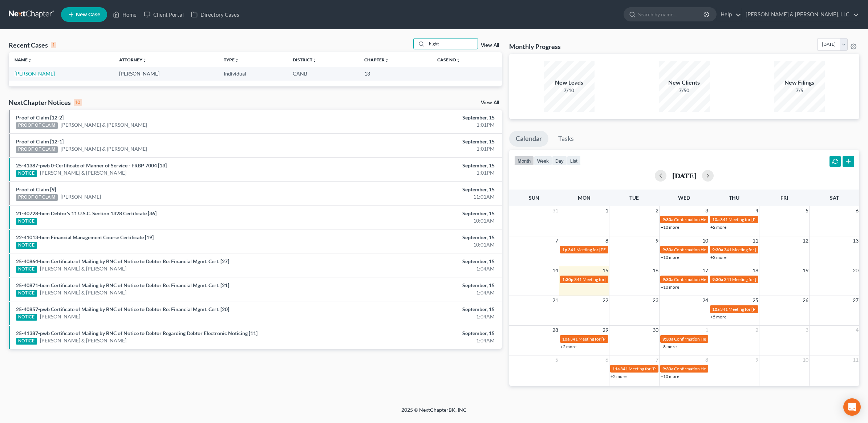 Image resolution: width=868 pixels, height=423 pixels. What do you see at coordinates (40, 117) in the screenshot?
I see `a: Proof of Claim [12-2]` at bounding box center [40, 117].